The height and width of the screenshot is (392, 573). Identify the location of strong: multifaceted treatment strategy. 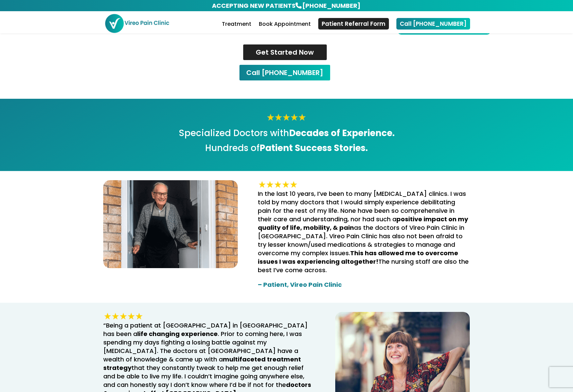
(202, 363).